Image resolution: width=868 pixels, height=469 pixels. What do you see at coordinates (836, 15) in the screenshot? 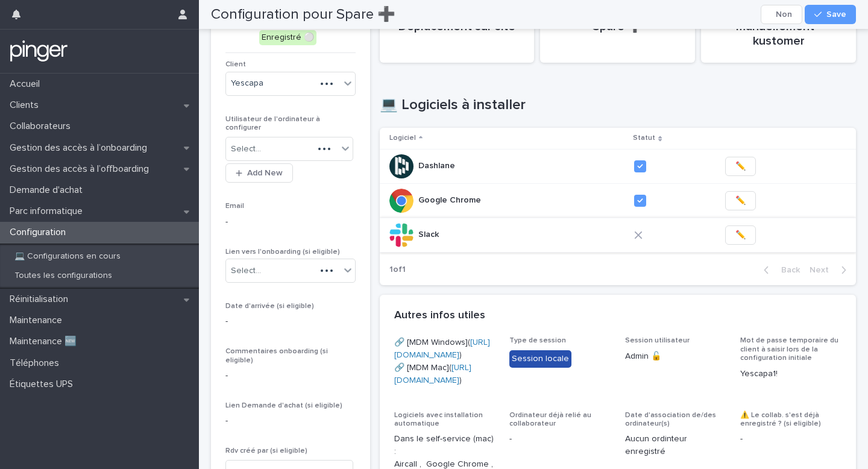
I see `span: Save` at bounding box center [836, 15].